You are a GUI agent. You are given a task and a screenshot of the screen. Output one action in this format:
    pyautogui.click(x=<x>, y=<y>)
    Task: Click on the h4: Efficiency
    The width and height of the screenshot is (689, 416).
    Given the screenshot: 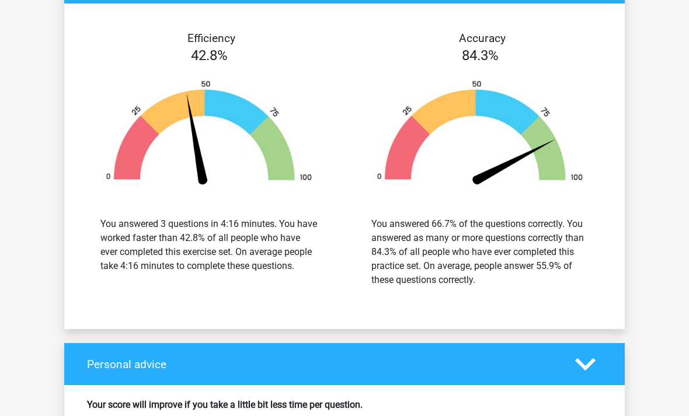 What is the action you would take?
    pyautogui.click(x=211, y=38)
    